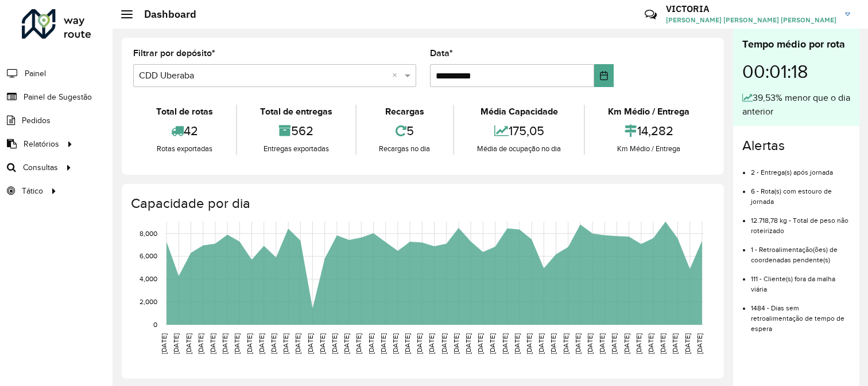 The width and height of the screenshot is (868, 386). Describe the element at coordinates (796, 105) in the screenshot. I see `div: 39,53% menor que o dia anterior` at that location.